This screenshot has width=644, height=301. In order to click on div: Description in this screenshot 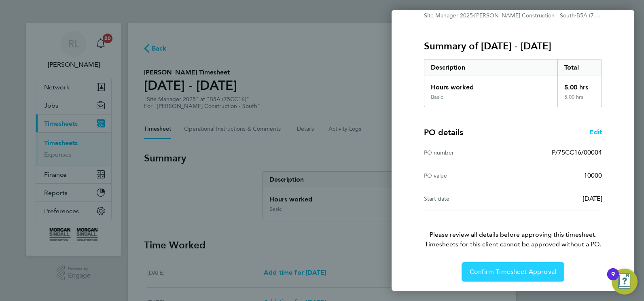, I will do `click(491, 67)`.